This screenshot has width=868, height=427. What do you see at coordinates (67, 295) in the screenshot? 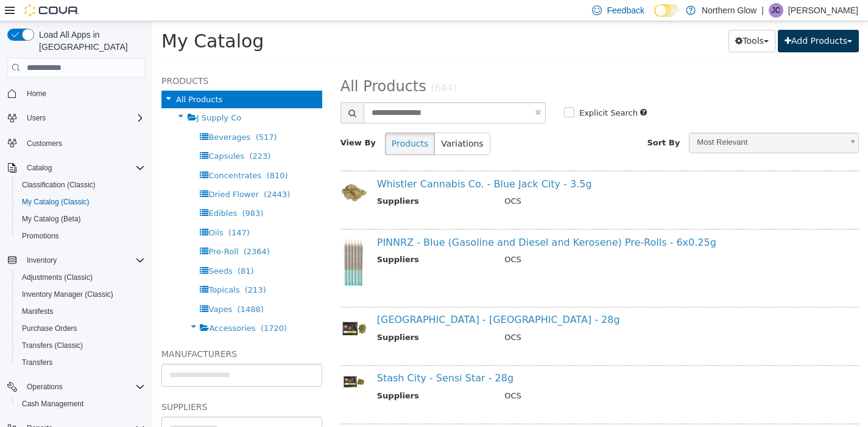
I see `a: Inventory Manager (Classic)` at bounding box center [67, 295].